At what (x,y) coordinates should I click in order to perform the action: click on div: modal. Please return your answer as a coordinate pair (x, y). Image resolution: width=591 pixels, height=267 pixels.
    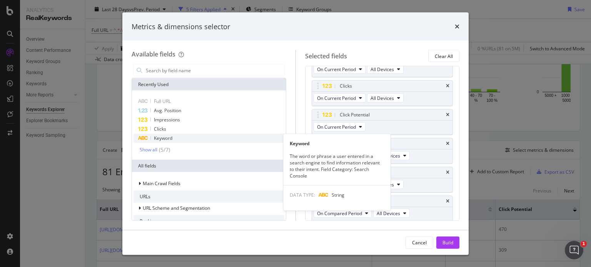
    Looking at the image, I should click on (295, 133).